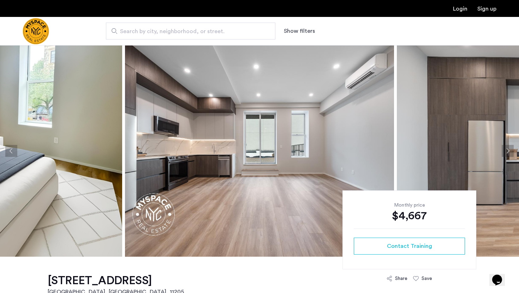  I want to click on img: logo, so click(36, 31).